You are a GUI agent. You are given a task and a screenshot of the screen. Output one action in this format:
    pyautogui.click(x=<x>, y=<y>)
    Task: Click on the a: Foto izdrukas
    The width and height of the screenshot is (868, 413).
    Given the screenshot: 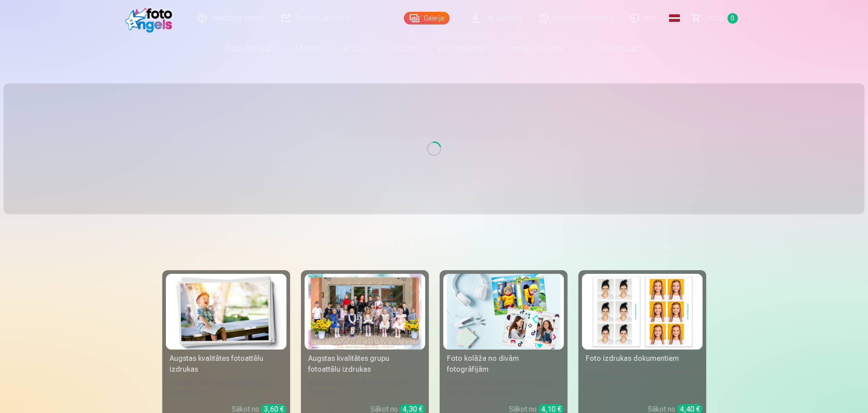 What is the action you would take?
    pyautogui.click(x=250, y=49)
    